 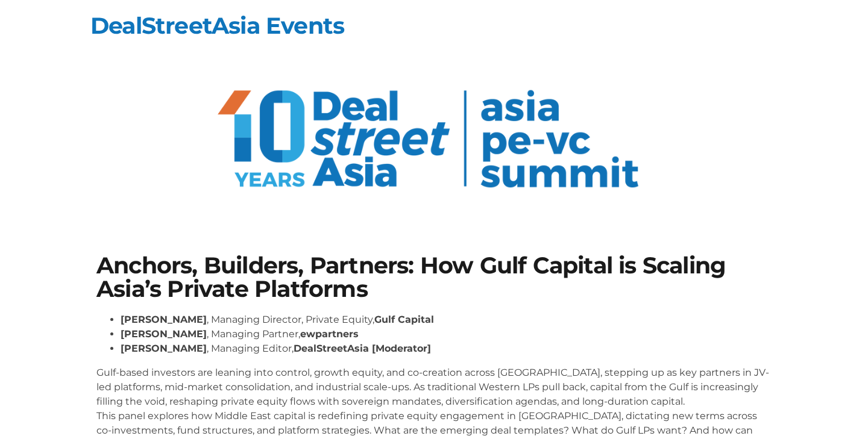 I want to click on li: , Managing Partner,, so click(x=446, y=334).